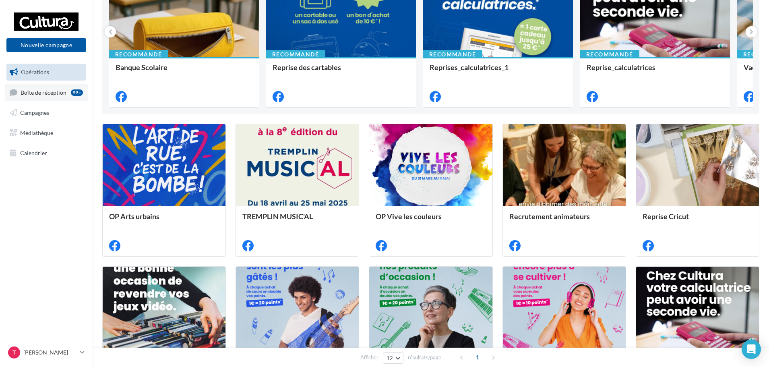  Describe the element at coordinates (35, 112) in the screenshot. I see `span: Campagnes` at that location.